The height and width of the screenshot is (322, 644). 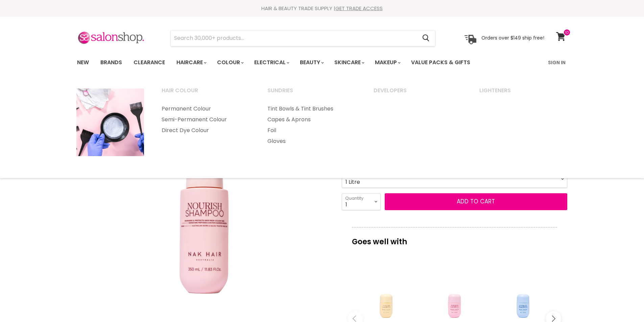 I want to click on select: Quantity, so click(x=361, y=202).